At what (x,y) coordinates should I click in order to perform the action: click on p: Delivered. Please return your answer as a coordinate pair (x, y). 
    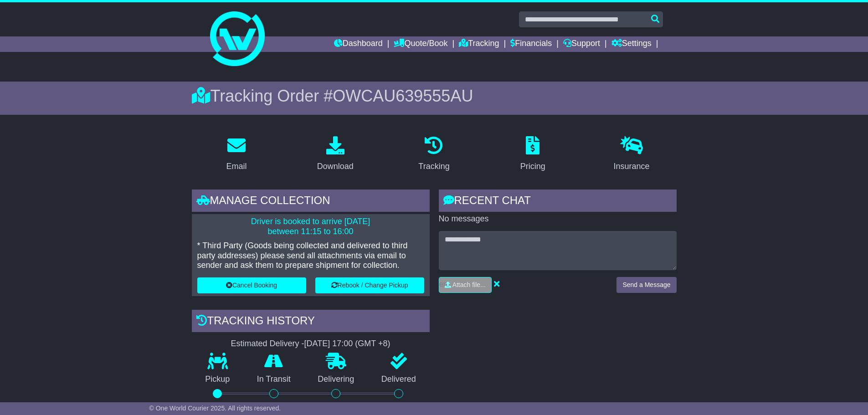
    Looking at the image, I should click on (399, 379).